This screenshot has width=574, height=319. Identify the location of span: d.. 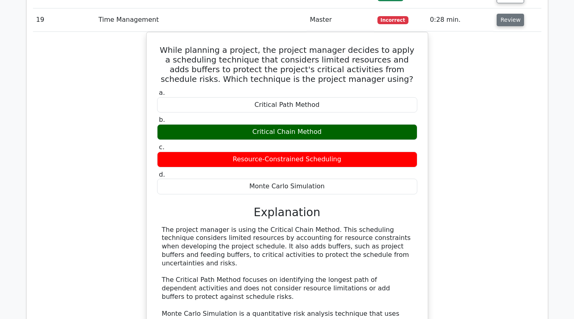
(162, 174).